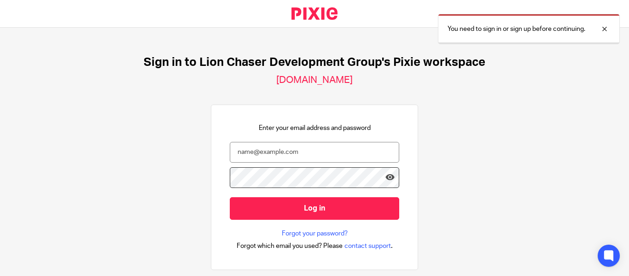  I want to click on a: Forgot your password?, so click(315, 234).